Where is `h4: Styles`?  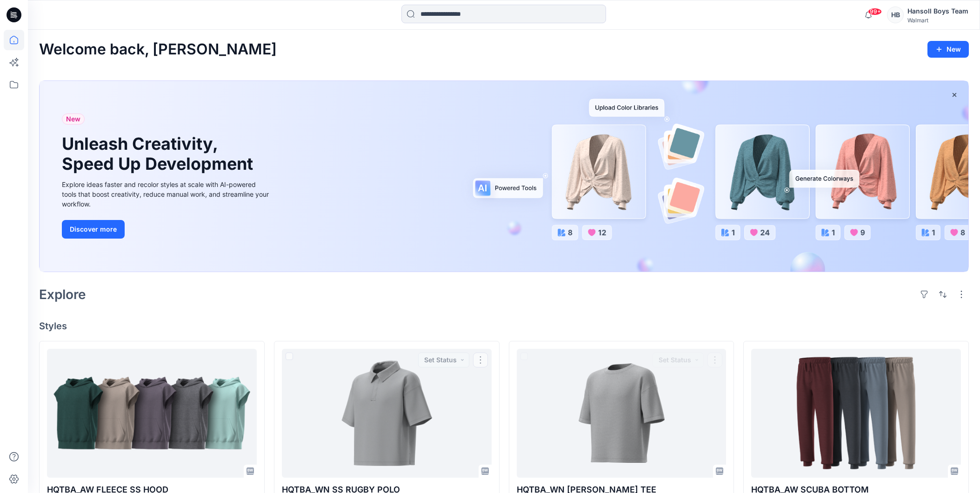 h4: Styles is located at coordinates (504, 326).